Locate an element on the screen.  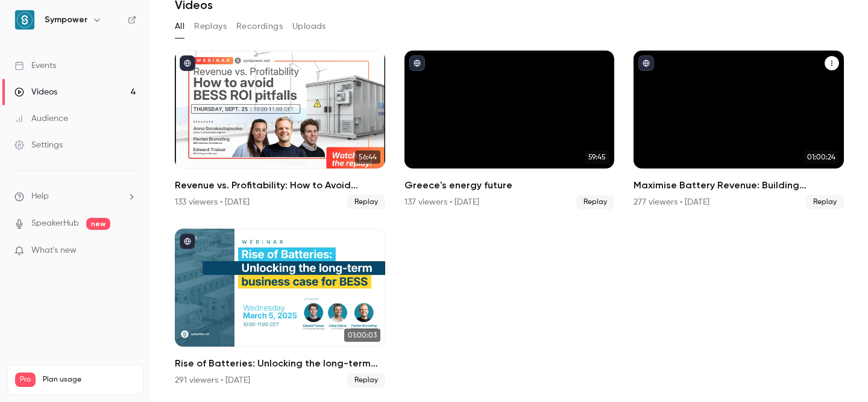
div: Audience is located at coordinates (41, 118).